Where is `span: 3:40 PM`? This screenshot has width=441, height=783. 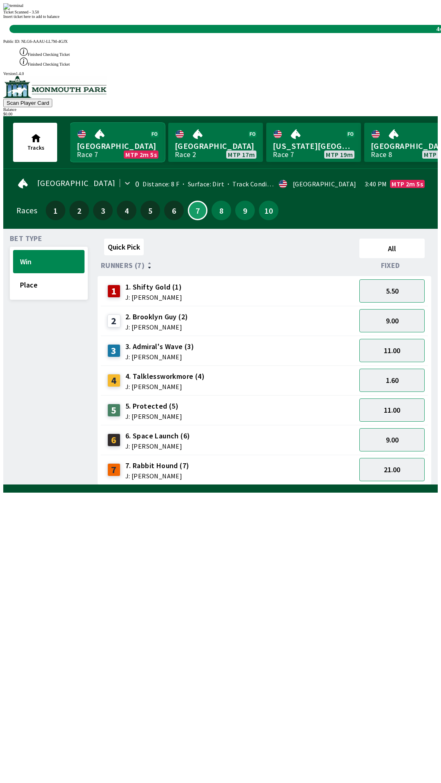 span: 3:40 PM is located at coordinates (375, 184).